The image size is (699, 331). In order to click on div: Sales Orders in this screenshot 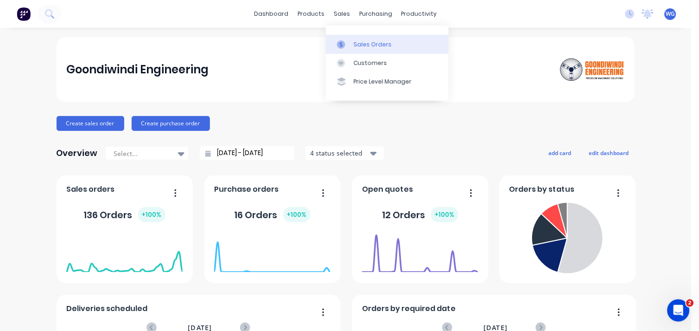, I will do `click(373, 45)`.